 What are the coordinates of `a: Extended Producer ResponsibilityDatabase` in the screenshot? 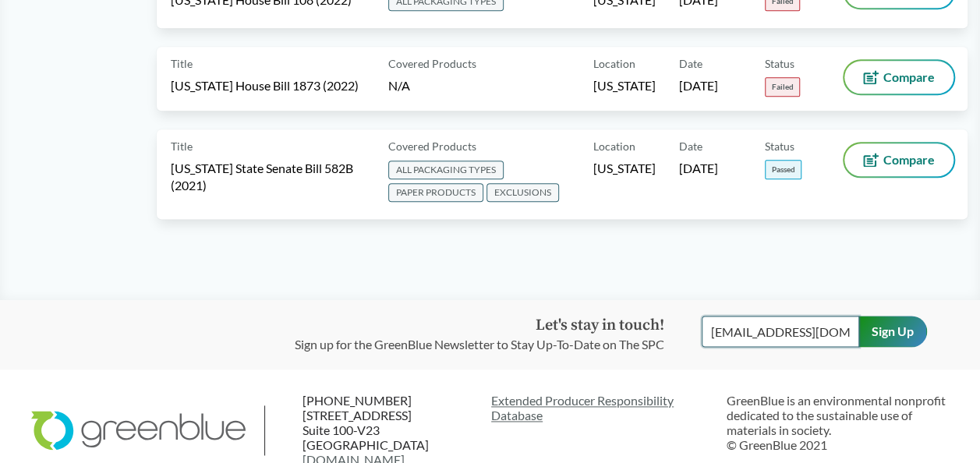 It's located at (602, 407).